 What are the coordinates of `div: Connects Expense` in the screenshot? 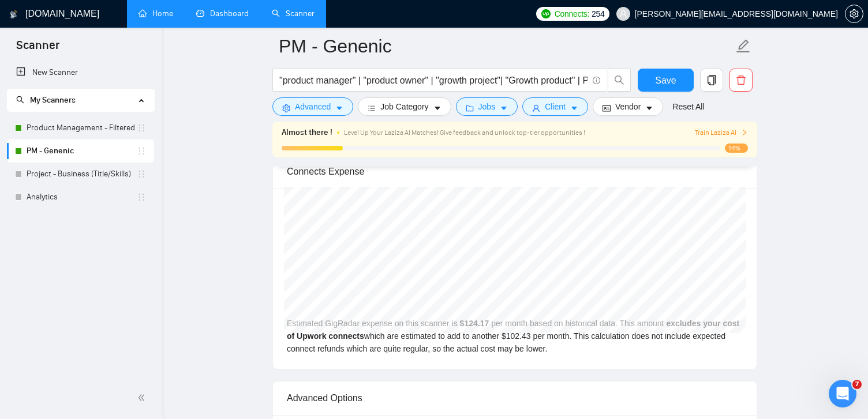 It's located at (515, 171).